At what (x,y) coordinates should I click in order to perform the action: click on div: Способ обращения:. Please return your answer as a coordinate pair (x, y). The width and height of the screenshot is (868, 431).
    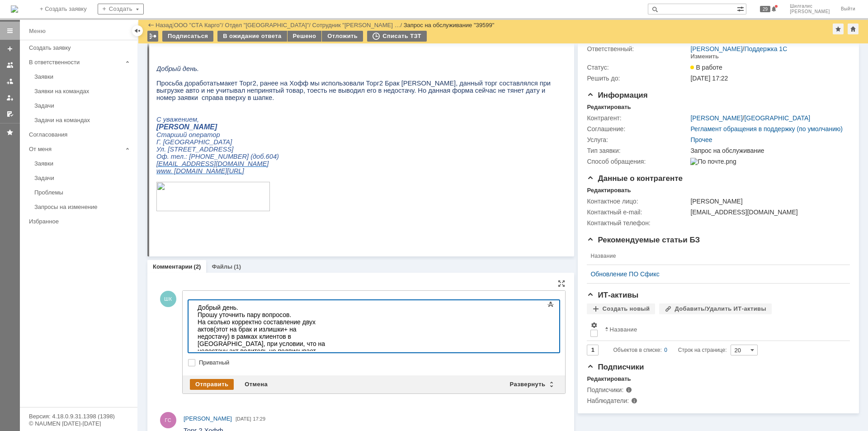
    Looking at the image, I should click on (638, 161).